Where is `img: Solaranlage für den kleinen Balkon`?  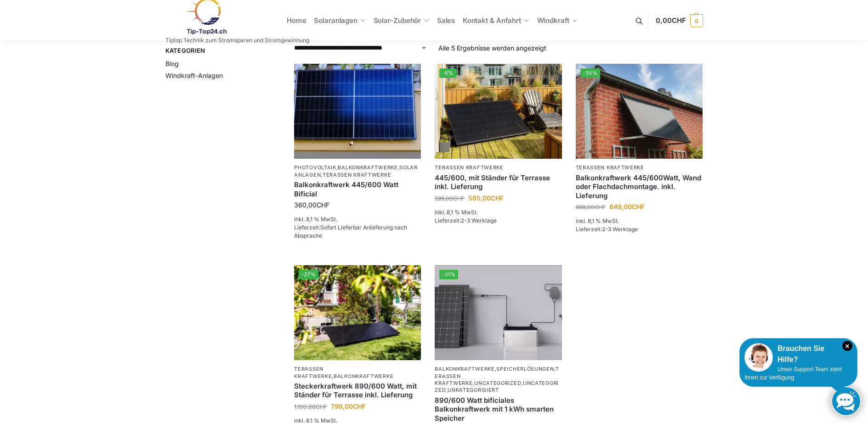
img: Solaranlage für den kleinen Balkon is located at coordinates (358, 111).